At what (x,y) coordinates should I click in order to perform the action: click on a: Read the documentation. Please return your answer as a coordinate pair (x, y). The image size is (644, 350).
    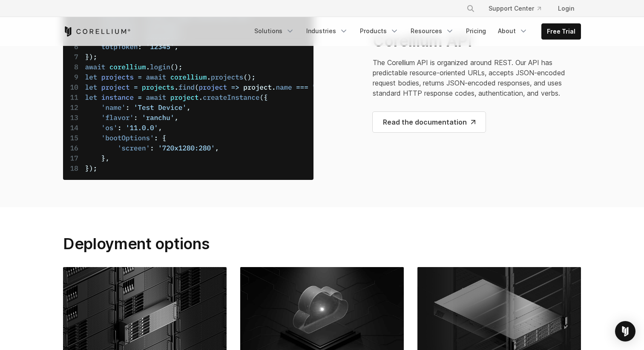
    Looking at the image, I should click on (428, 122).